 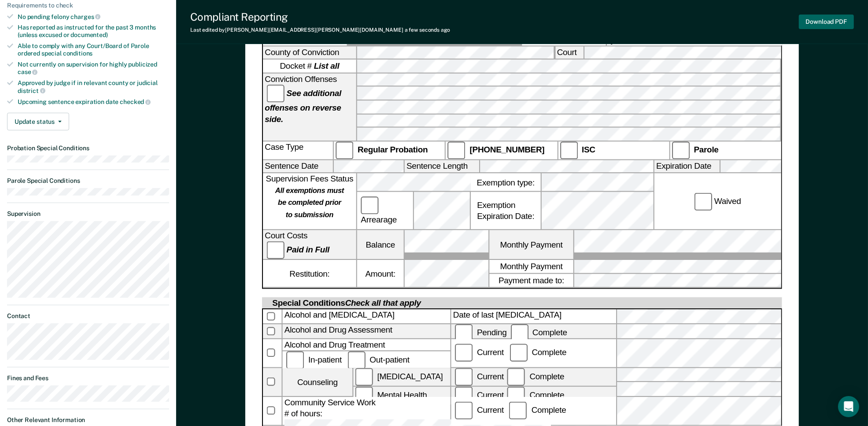 What do you see at coordinates (366, 410) in the screenshot?
I see `div: Community Service Work # of hours:` at bounding box center [366, 410].